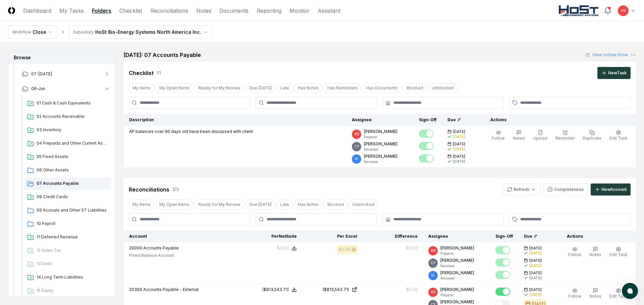 The height and width of the screenshot is (305, 644). What do you see at coordinates (592, 138) in the screenshot?
I see `span: Duplicate` at bounding box center [592, 138].